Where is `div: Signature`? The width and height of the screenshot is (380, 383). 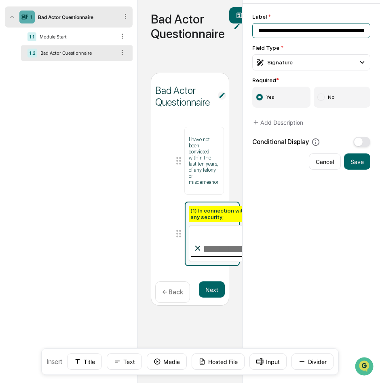 div: Signature is located at coordinates (274, 62).